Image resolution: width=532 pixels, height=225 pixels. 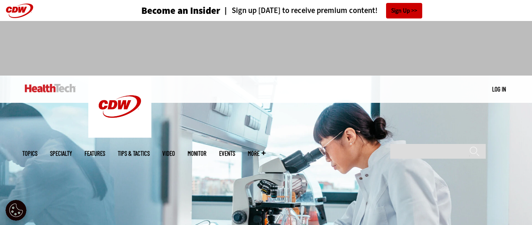 What do you see at coordinates (404, 11) in the screenshot?
I see `a: Sign Up` at bounding box center [404, 11].